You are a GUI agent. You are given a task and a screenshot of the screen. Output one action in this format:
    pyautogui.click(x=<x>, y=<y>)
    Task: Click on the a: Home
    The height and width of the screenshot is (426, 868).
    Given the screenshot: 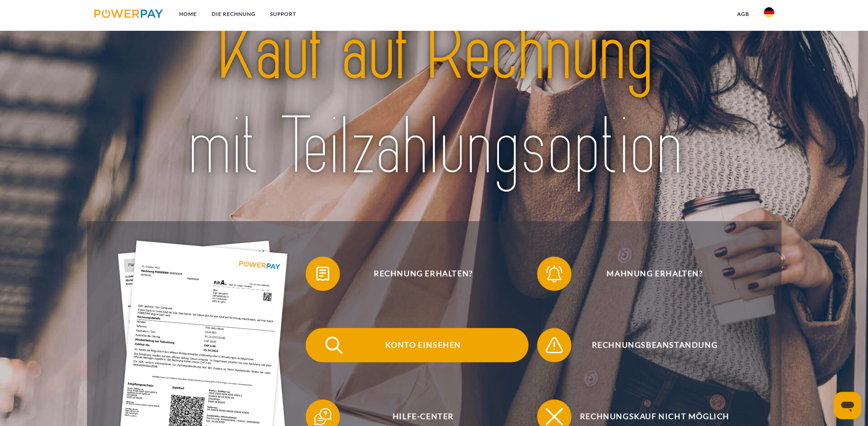 What is the action you would take?
    pyautogui.click(x=188, y=14)
    